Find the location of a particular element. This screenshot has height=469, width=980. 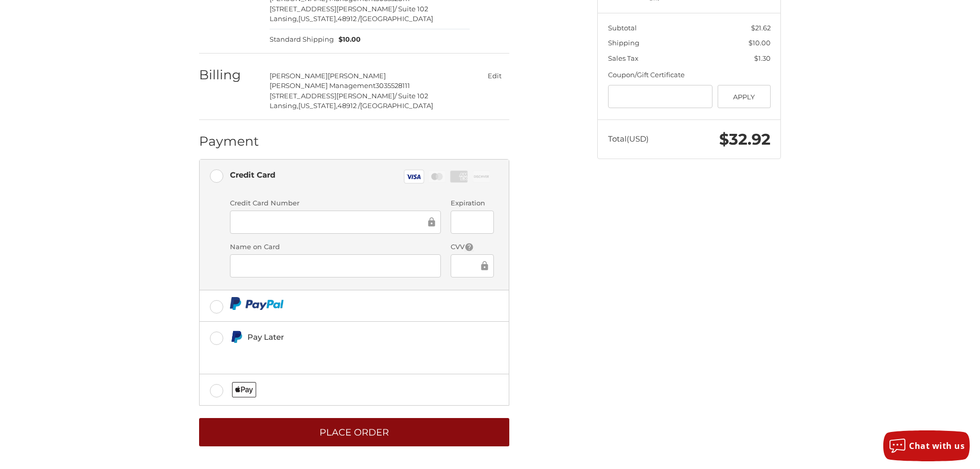

h2: Payment is located at coordinates (229, 141).